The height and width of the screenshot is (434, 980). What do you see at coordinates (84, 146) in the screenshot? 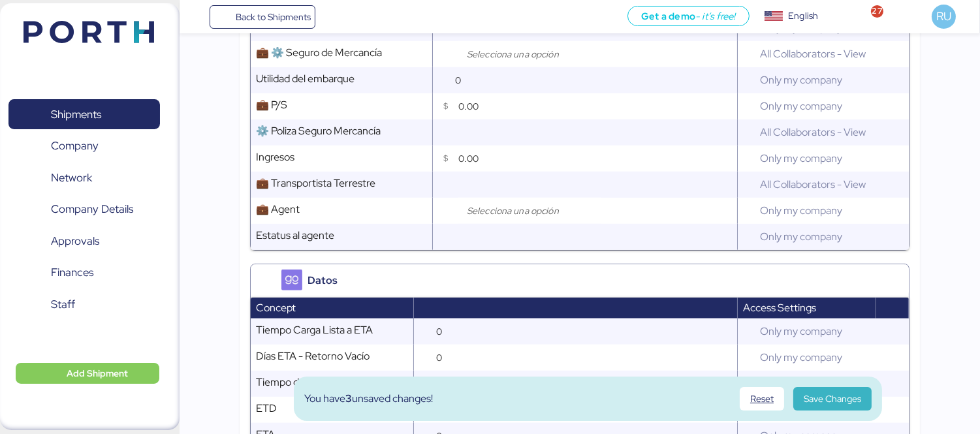
I see `a: Company` at bounding box center [84, 146].